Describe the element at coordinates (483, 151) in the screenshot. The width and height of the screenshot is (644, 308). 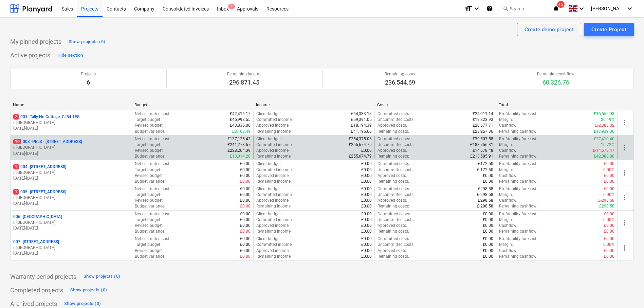
I see `p: £14,678.48` at that location.